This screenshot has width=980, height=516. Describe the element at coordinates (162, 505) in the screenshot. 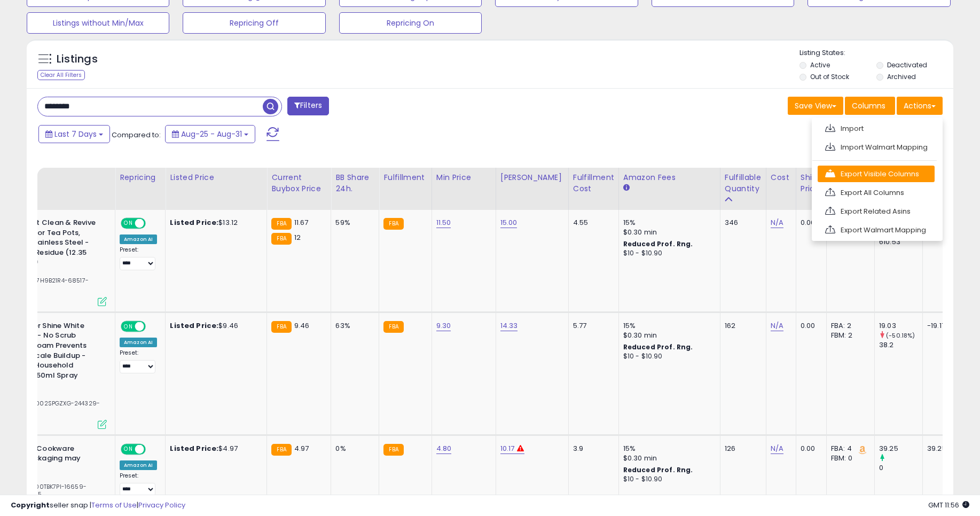

I see `a: Privacy Policy` at that location.